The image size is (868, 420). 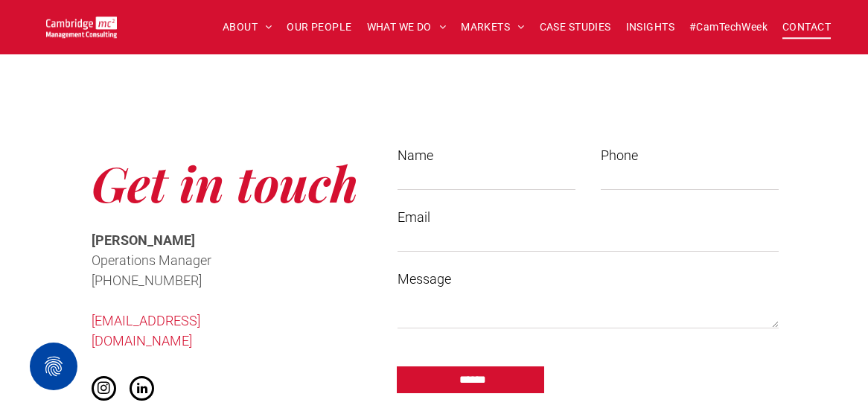 I want to click on label: Message, so click(x=588, y=279).